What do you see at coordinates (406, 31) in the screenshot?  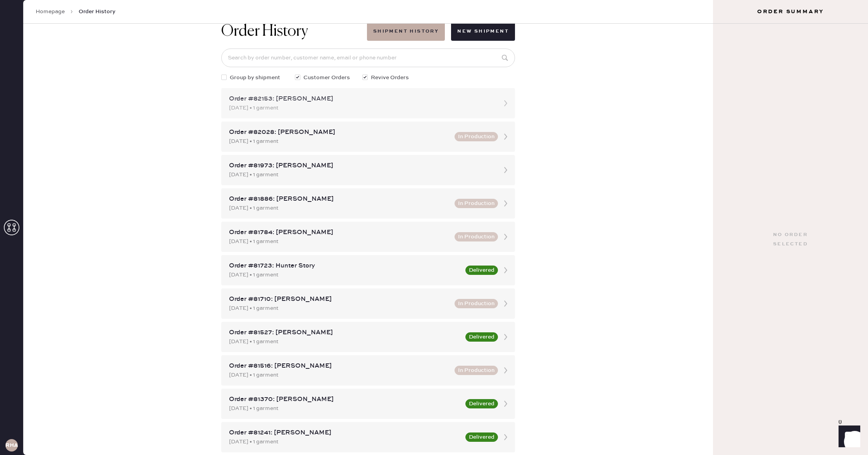 I see `button: Shipment History` at bounding box center [406, 31].